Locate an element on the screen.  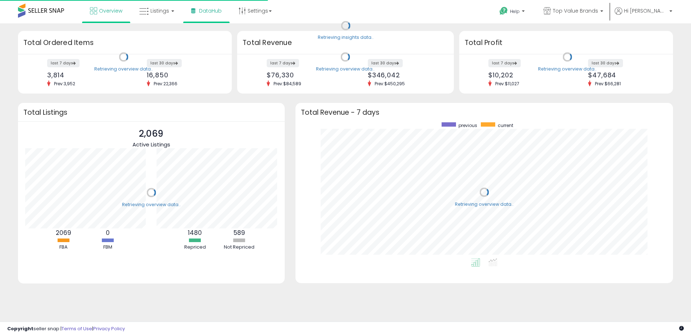
span: Top Value Brands is located at coordinates (575, 11).